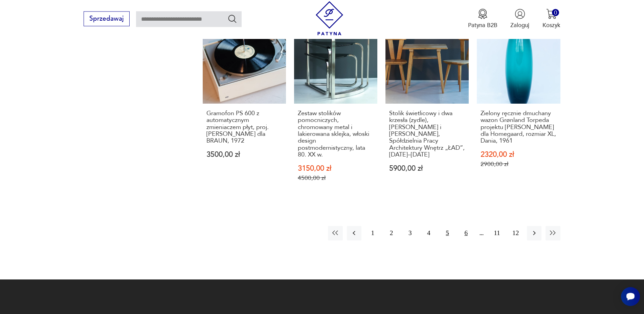 This screenshot has width=644, height=314. I want to click on p: 3500,00 zł, so click(244, 155).